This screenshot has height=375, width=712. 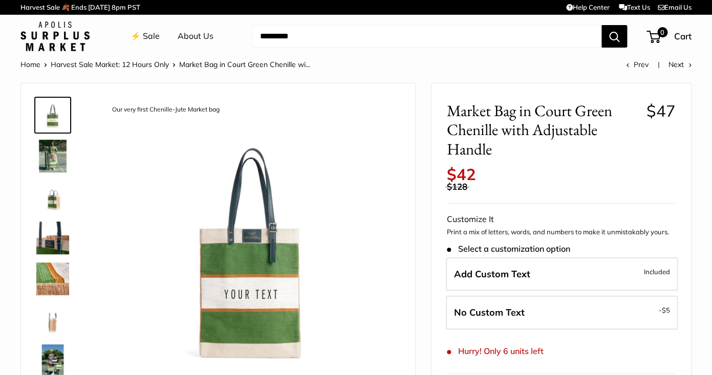 I want to click on div: Customize It, so click(x=561, y=220).